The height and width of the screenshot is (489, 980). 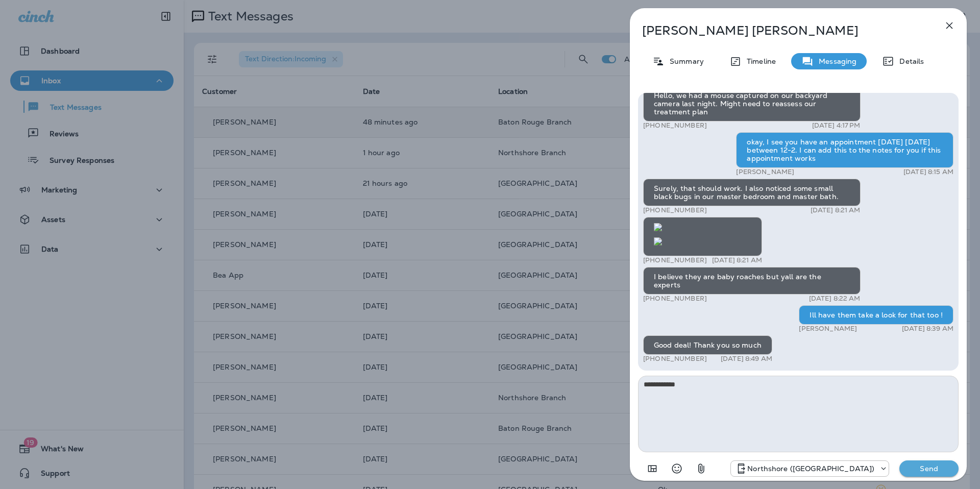 What do you see at coordinates (809, 468) in the screenshot?
I see `div: +1 (985) 603-7378` at bounding box center [809, 468].